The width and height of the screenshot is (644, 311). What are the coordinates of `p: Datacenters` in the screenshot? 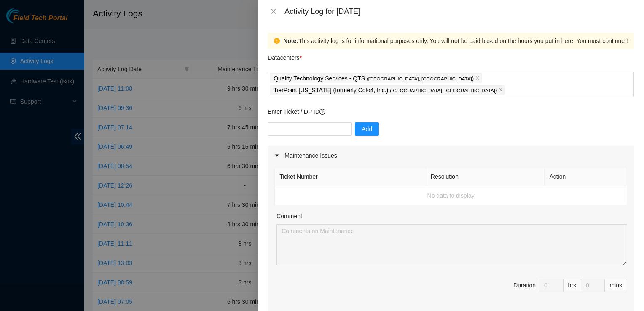 It's located at (285, 56).